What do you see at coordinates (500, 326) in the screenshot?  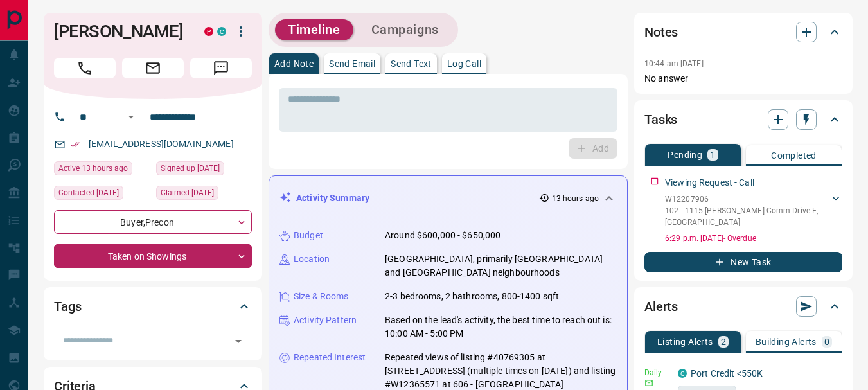 I see `p: Based on the lead's activity, the best time to reach out is: 10:00 AM - 5:00 PM` at bounding box center [500, 326].